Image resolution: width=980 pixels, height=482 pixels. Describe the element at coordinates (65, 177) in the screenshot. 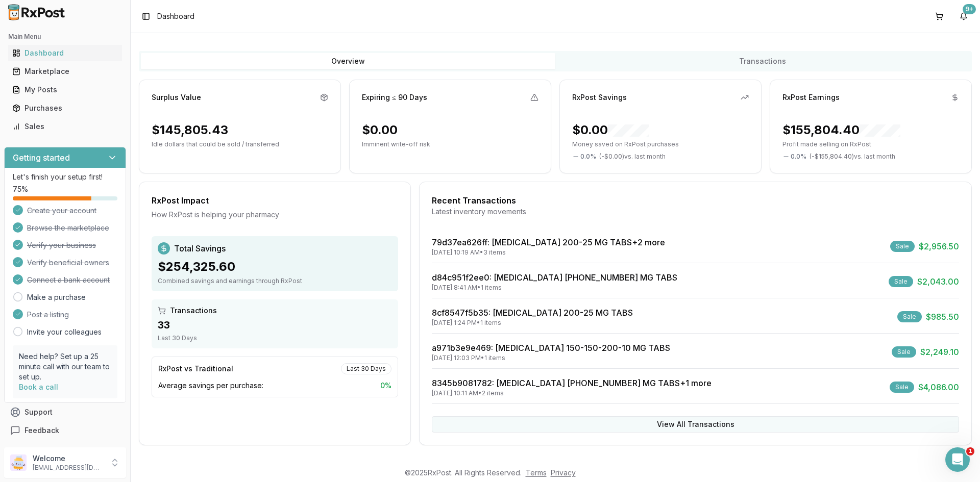

I see `p: Let's finish your setup first!` at that location.